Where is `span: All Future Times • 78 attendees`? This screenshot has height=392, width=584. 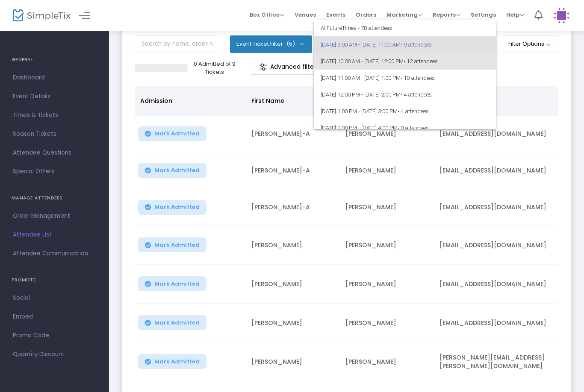
span: All Future Times • 78 attendees is located at coordinates (405, 28).